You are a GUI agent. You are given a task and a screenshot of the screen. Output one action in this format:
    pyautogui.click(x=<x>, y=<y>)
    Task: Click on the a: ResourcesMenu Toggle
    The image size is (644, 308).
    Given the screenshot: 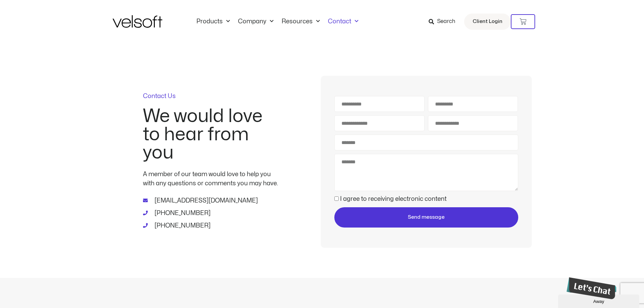 What is the action you would take?
    pyautogui.click(x=300, y=22)
    